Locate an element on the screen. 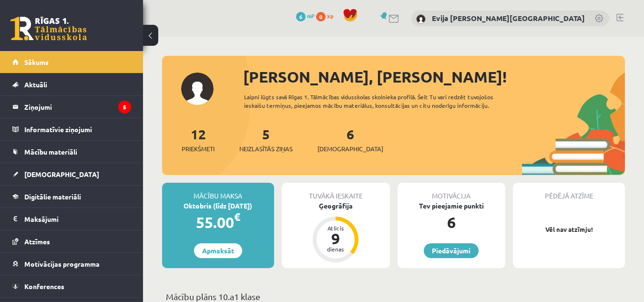 This screenshot has width=644, height=302. a: 5Neizlasītās ziņas is located at coordinates (266, 139).